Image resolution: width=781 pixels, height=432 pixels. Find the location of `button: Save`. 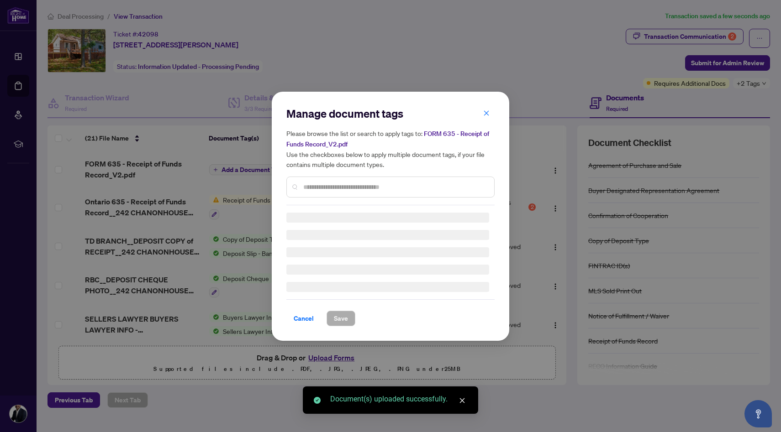

button: Save is located at coordinates (341, 319).